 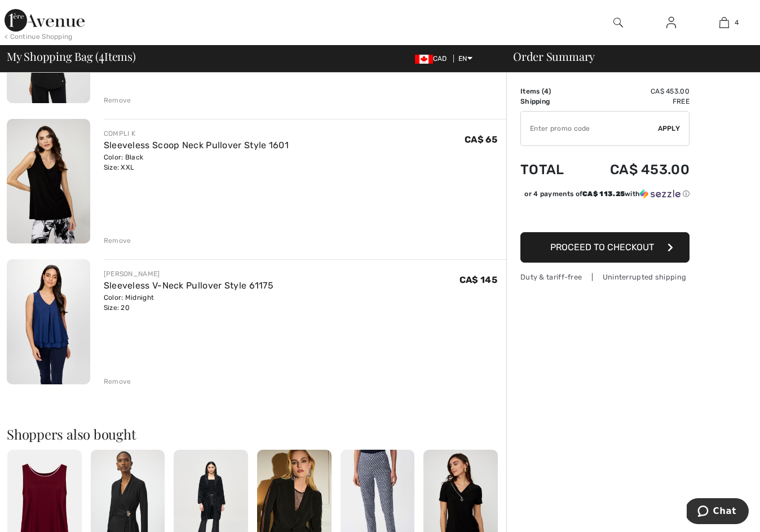 What do you see at coordinates (478, 280) in the screenshot?
I see `span: CA$ 145` at bounding box center [478, 280].